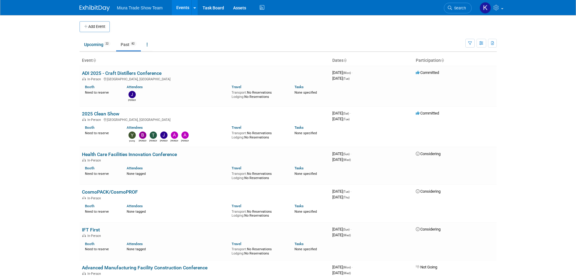 The height and width of the screenshot is (276, 576). Describe the element at coordinates (346, 197) in the screenshot. I see `span: (Thu)` at that location.